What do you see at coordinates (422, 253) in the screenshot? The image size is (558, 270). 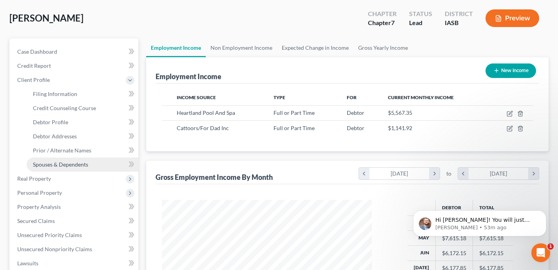 I see `th: Jun` at bounding box center [422, 253].